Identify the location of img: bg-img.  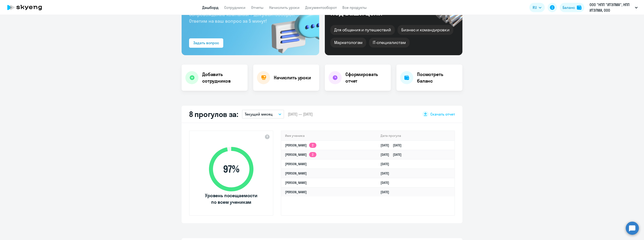
(292, 29).